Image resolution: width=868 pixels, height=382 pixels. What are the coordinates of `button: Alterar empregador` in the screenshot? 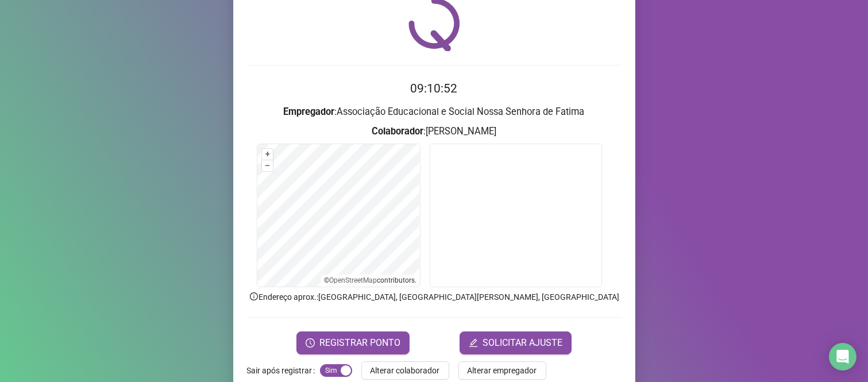 It's located at (502, 371).